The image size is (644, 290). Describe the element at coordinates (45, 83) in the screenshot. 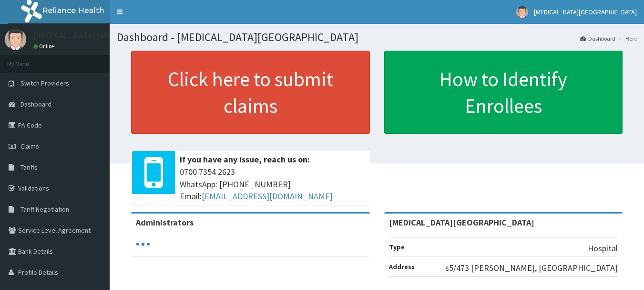

I see `span: Switch Providers` at that location.